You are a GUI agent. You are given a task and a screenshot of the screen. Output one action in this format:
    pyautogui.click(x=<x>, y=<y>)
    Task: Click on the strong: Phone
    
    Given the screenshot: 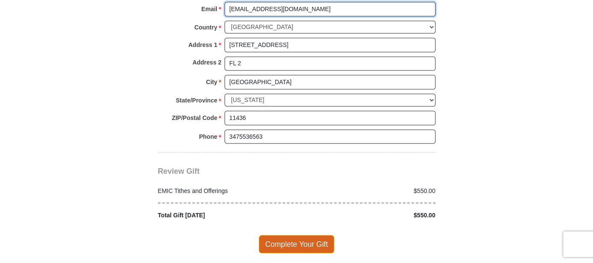 What is the action you would take?
    pyautogui.click(x=208, y=136)
    